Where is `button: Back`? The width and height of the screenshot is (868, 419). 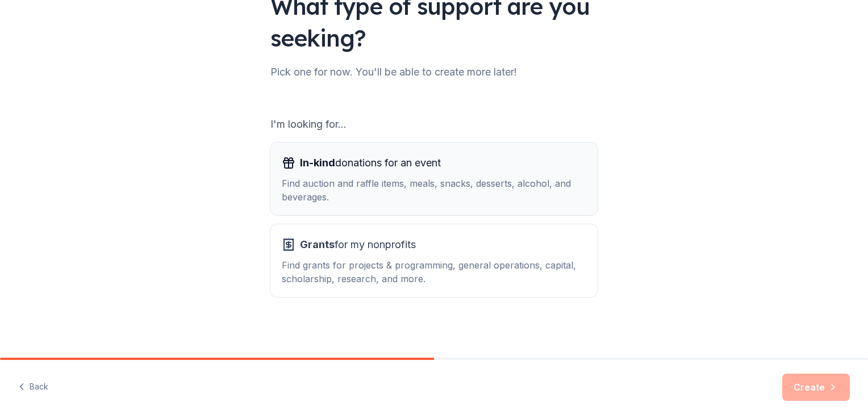
button: Back is located at coordinates (33, 387).